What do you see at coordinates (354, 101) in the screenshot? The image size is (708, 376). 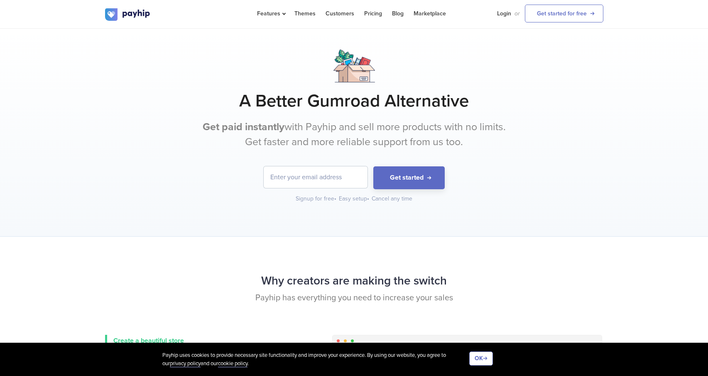 I see `h1: A Better Gumroad Alternative` at bounding box center [354, 101].